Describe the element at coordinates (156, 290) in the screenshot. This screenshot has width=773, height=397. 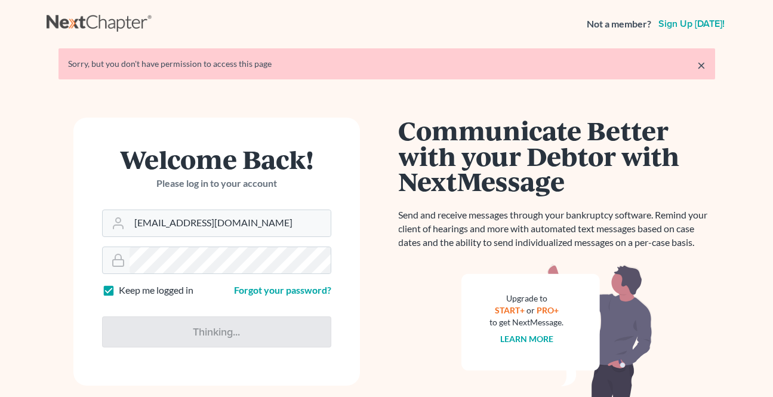
I see `label: Keep me logged in` at that location.